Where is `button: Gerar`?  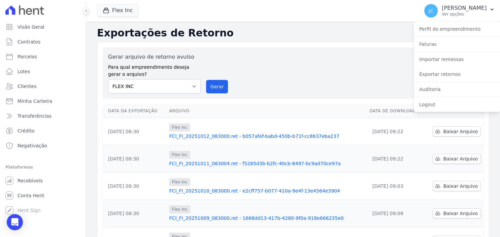
button: Gerar is located at coordinates (217, 87).